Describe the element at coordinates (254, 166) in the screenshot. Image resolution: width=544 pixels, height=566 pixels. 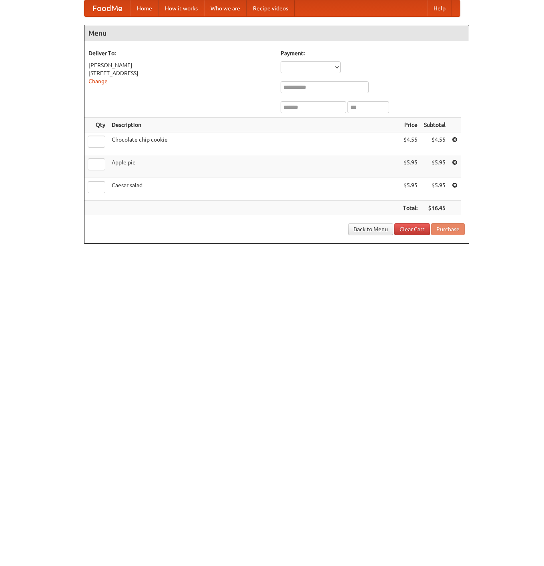
I see `td: Apple pie` at that location.